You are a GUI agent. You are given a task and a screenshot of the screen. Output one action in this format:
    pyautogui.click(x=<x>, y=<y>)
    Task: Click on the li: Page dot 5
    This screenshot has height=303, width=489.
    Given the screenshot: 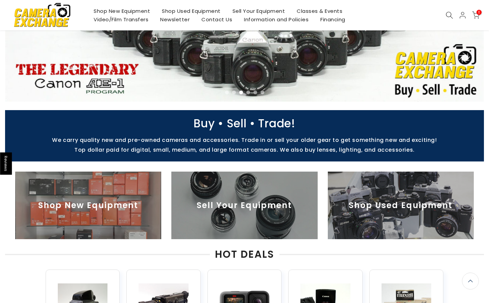 What is the action you would take?
    pyautogui.click(x=255, y=92)
    